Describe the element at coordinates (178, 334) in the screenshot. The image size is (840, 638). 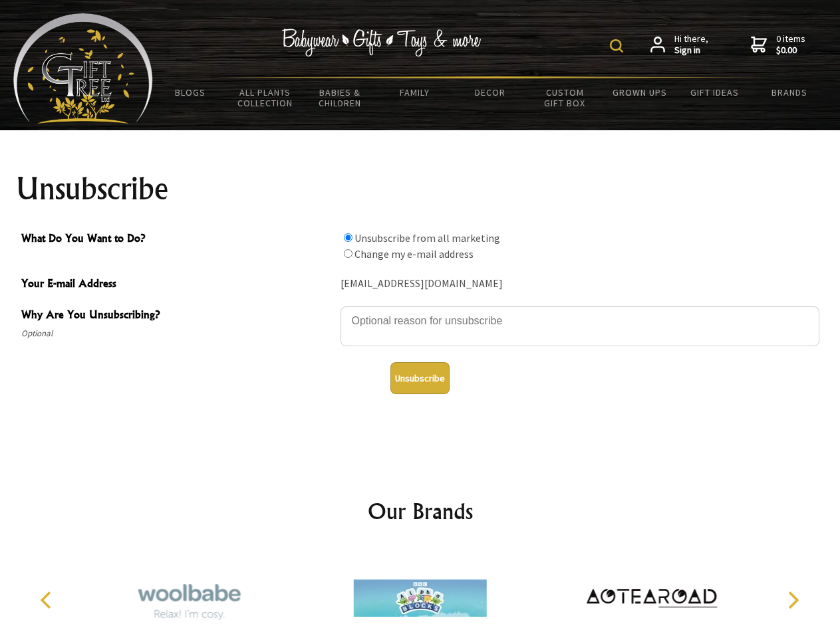
I see `span: Optional` at that location.